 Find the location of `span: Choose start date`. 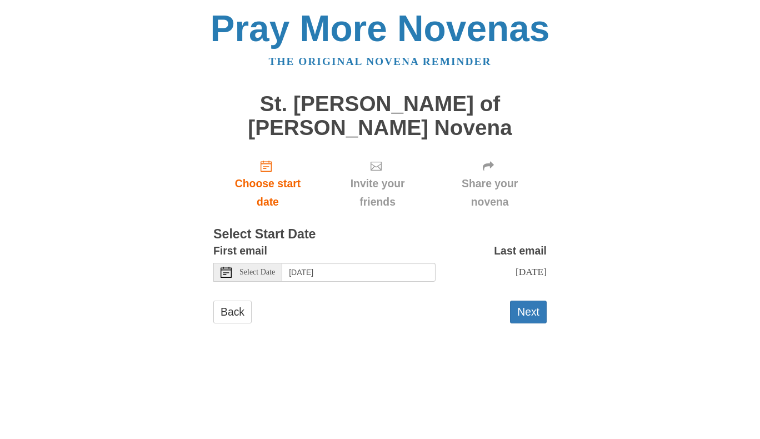

span: Choose start date is located at coordinates (268, 193).